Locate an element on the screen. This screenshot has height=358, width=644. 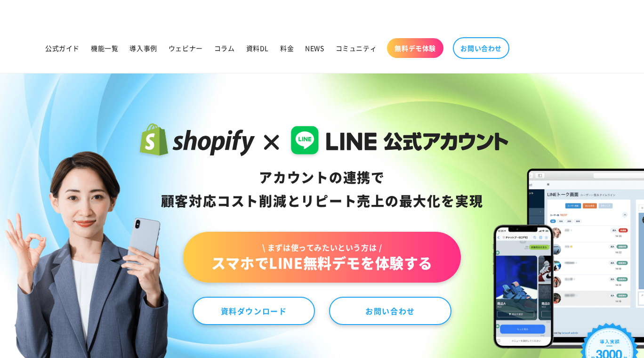
a: 公式ガイド is located at coordinates (62, 48).